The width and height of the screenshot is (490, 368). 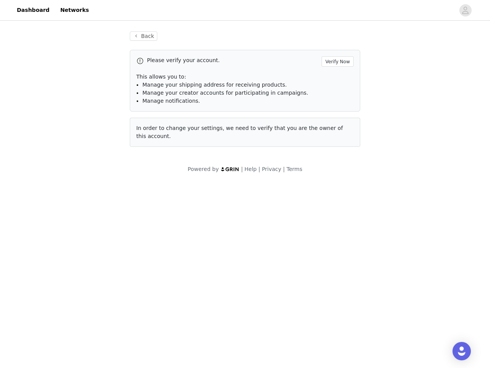 I want to click on span: Manage your creator accounts for participating in campaigns., so click(x=225, y=93).